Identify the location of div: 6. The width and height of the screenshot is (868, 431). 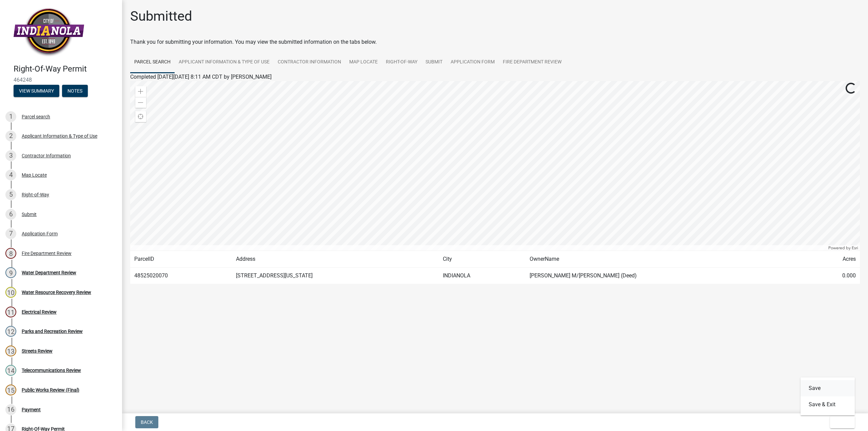
(11, 215).